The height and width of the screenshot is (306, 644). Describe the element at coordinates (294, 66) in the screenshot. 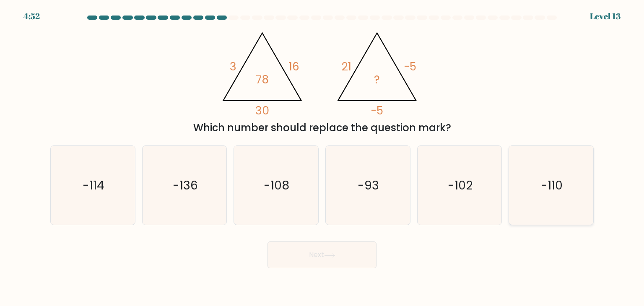

I see `tspan: 16` at that location.